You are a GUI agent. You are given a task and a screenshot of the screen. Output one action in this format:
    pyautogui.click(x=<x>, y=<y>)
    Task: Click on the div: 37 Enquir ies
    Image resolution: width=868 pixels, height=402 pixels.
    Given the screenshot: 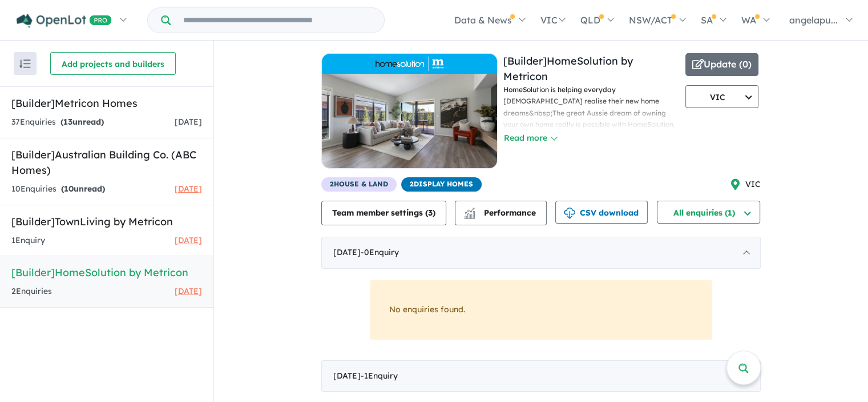 What is the action you would take?
    pyautogui.click(x=58, y=123)
    